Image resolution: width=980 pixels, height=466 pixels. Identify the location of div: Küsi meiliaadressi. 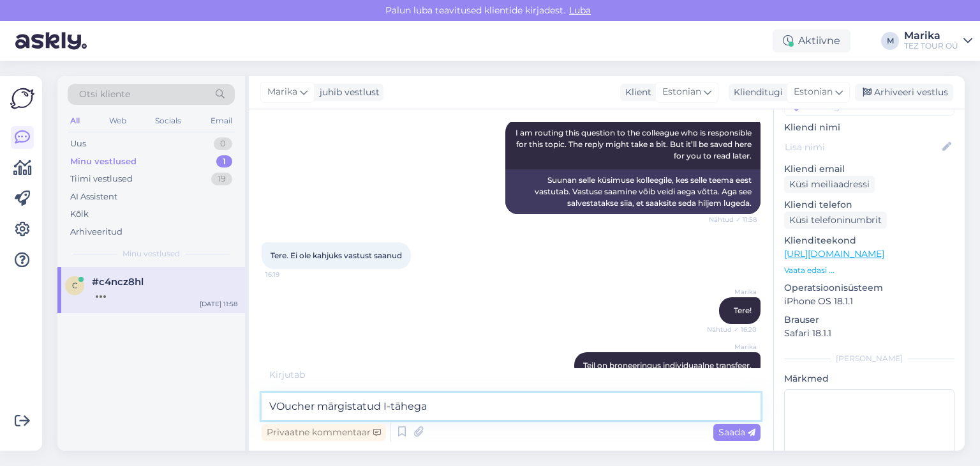
(829, 184).